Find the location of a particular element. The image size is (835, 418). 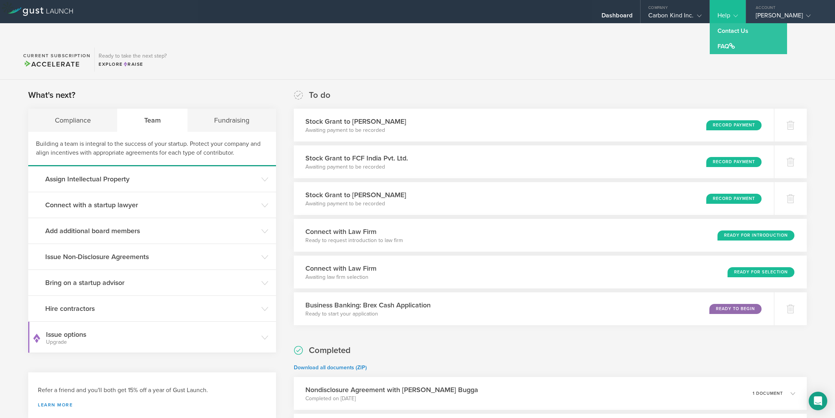

span: Accelerate is located at coordinates (51, 64).